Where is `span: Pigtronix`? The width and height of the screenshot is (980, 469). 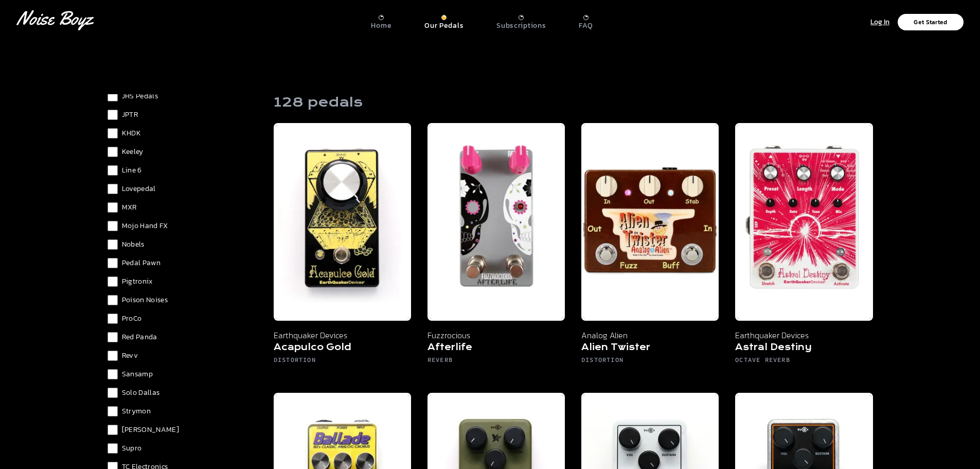
span: Pigtronix is located at coordinates (137, 282).